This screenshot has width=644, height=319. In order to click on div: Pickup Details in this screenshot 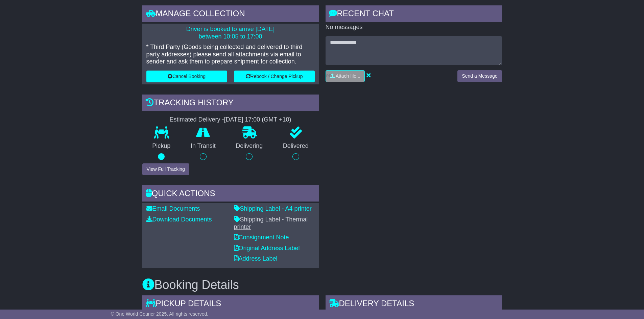, I will do `click(231, 305)`.